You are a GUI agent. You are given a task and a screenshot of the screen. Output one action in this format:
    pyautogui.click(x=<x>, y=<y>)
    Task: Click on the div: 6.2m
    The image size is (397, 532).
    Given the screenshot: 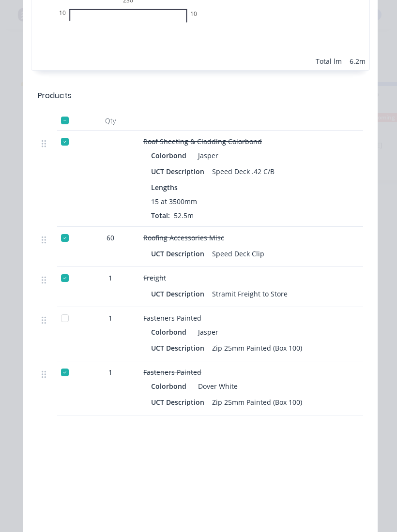 What is the action you would take?
    pyautogui.click(x=357, y=61)
    